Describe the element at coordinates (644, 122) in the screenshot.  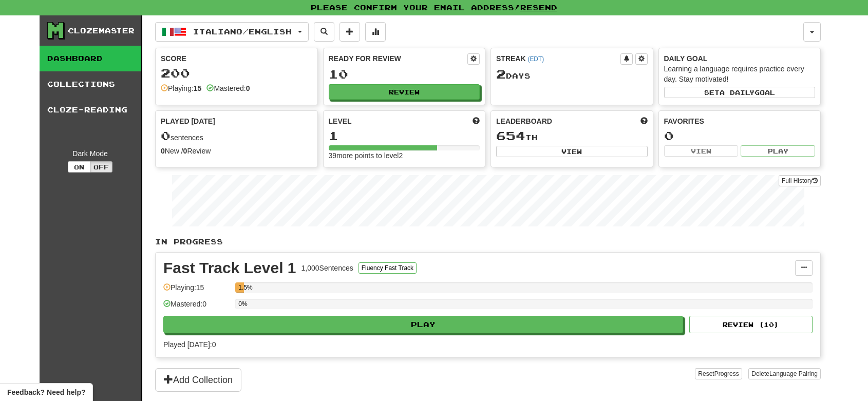
I see `span: This week in points, UTC` at that location.